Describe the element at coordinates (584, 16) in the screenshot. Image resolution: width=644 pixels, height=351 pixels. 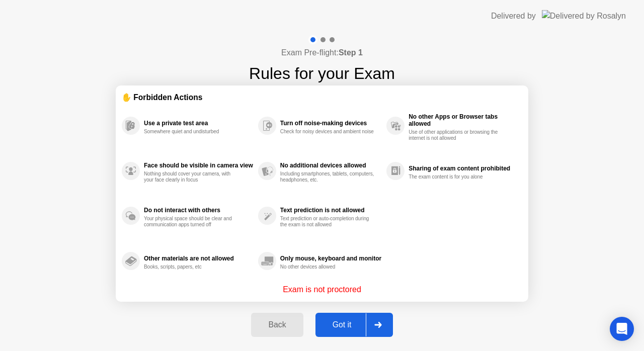
I see `img: Delivered by Rosalyn` at that location.